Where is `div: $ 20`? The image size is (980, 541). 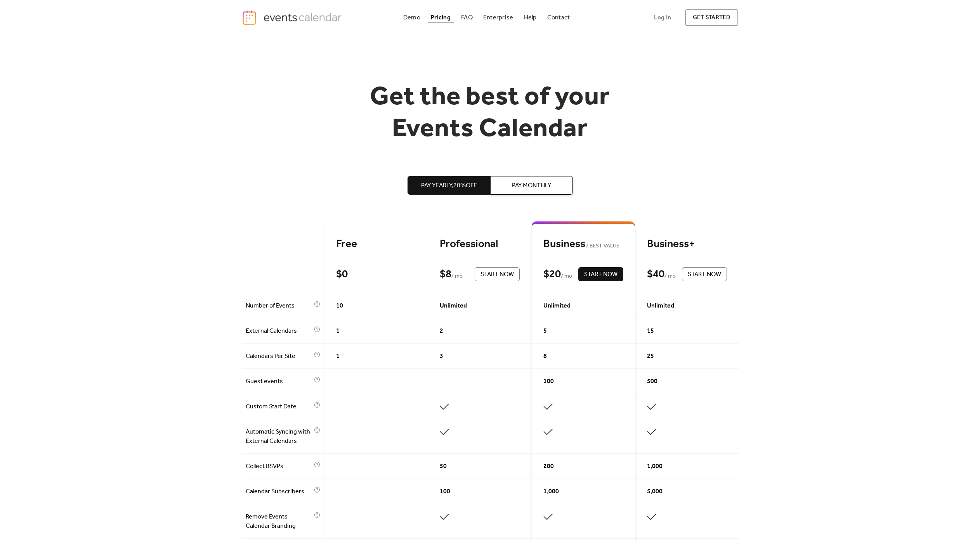 div: $ 20 is located at coordinates (552, 275).